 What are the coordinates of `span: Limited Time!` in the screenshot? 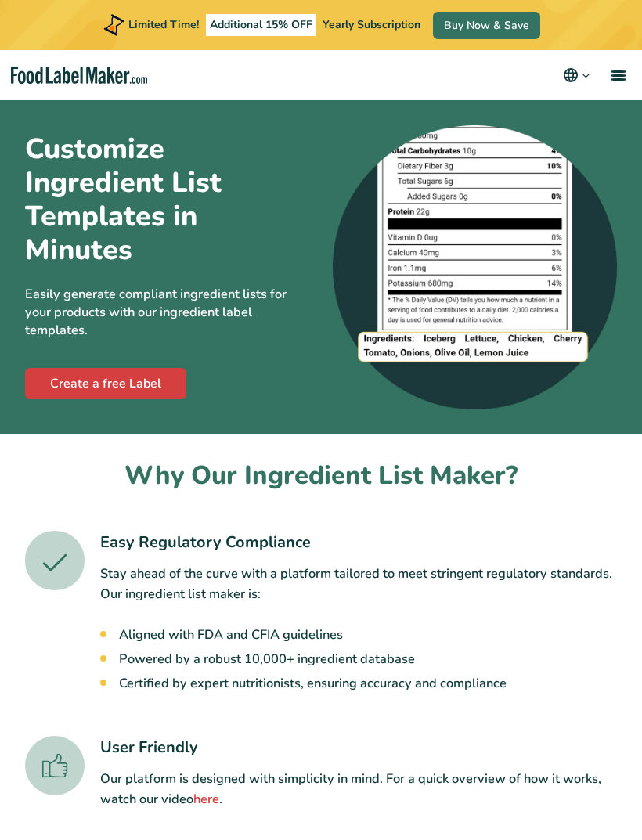 It's located at (164, 24).